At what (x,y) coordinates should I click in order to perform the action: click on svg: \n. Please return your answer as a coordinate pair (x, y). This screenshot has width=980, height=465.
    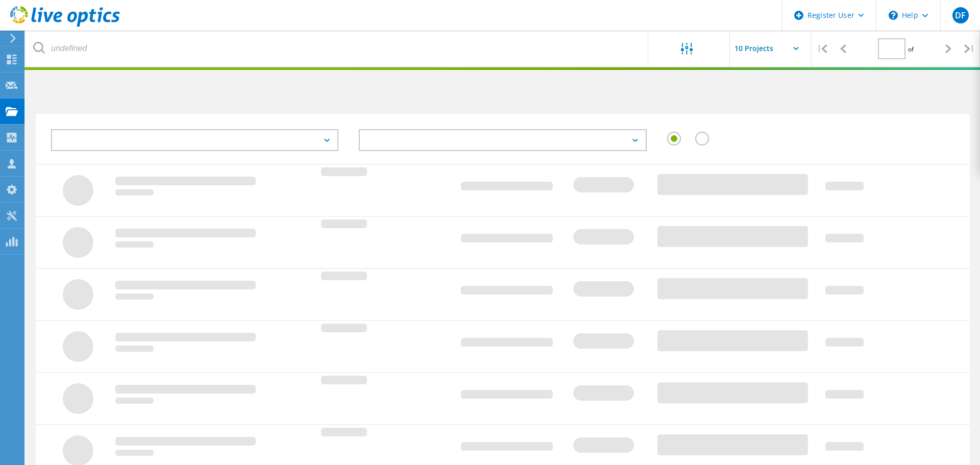
    Looking at the image, I should click on (894, 16).